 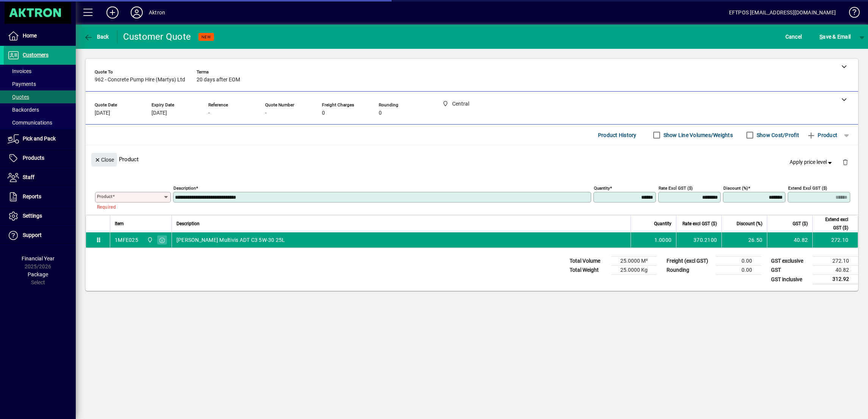 What do you see at coordinates (40, 36) in the screenshot?
I see `a: Home` at bounding box center [40, 36].